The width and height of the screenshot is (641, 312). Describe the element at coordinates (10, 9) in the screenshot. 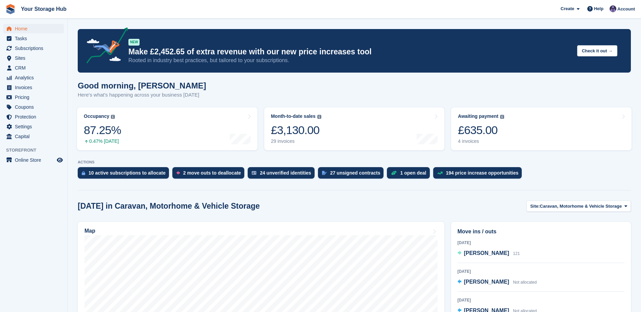

I see `img: stora-icon-8386f47178a22dfd0bd8f6a31ec36ba5ce8667c1dd55bd0f319d3a0aa187defe.svg` at that location.